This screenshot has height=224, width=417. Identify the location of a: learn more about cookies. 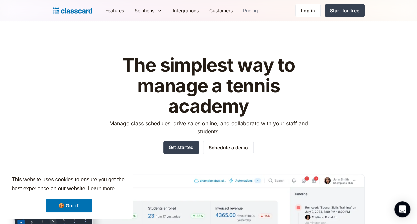
(101, 188).